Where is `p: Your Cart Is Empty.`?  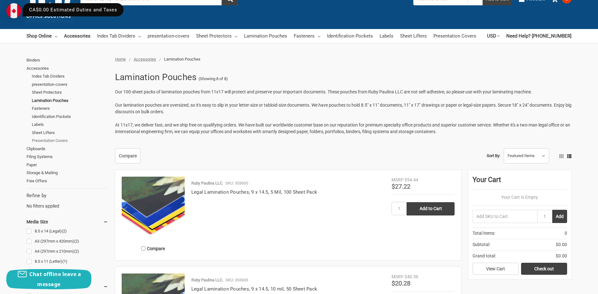
p: Your Cart Is Empty. is located at coordinates (519, 197).